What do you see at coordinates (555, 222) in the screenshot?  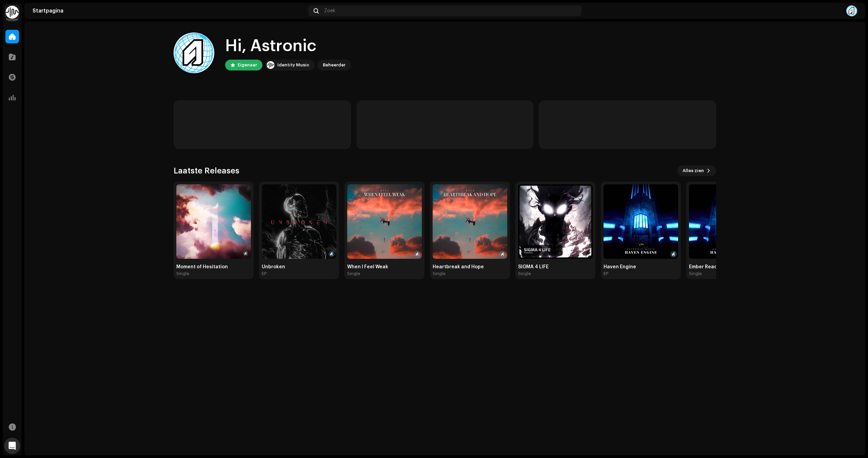 I see `img: 47edbaf0-7283-4106-b7d0-0e4027186d3b` at bounding box center [555, 222].